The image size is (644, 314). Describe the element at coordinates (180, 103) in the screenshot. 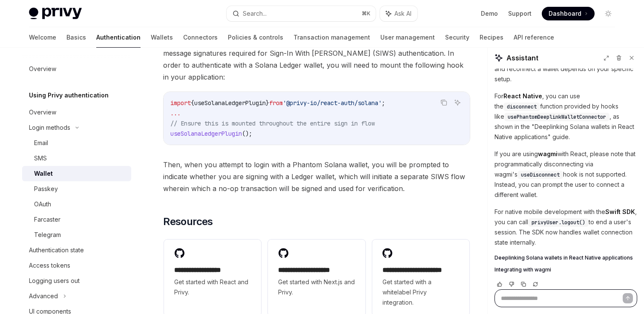

I see `span: import` at that location.